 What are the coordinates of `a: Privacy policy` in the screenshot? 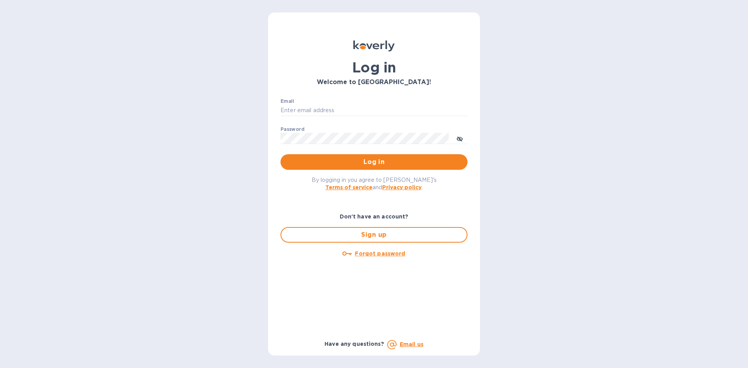 It's located at (402, 187).